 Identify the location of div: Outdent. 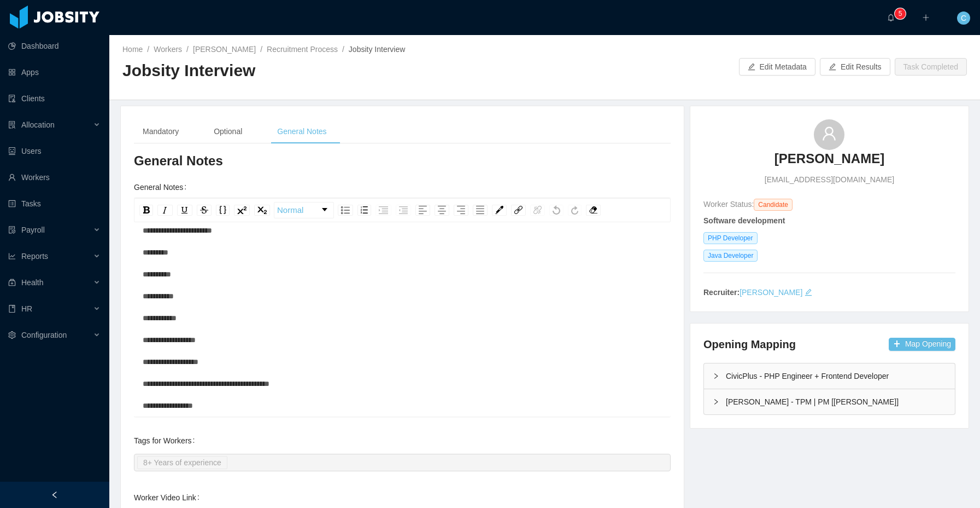
(404, 210).